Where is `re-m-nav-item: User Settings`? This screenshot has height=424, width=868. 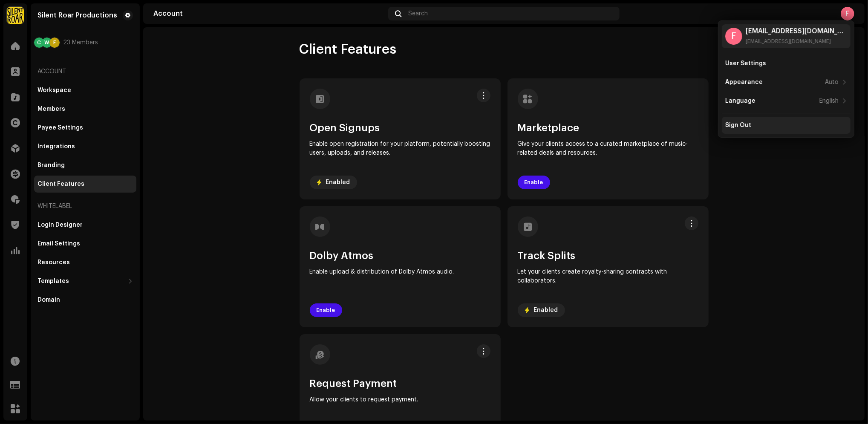
re-m-nav-item: User Settings is located at coordinates (786, 63).